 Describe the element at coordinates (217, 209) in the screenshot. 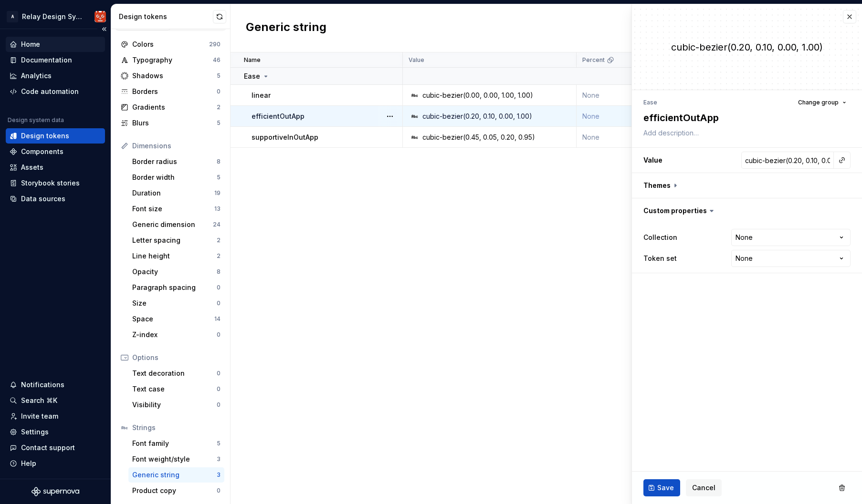

I see `div: 13` at that location.